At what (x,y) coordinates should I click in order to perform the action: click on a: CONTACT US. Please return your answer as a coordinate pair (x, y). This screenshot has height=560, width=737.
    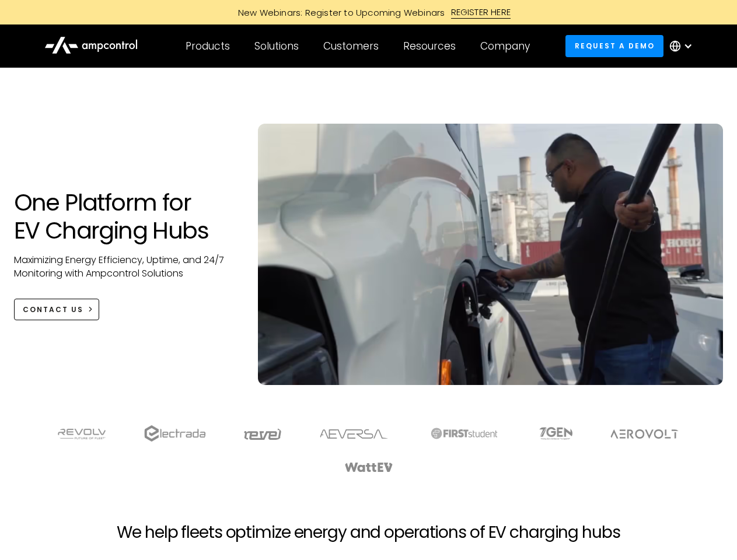
    Looking at the image, I should click on (57, 309).